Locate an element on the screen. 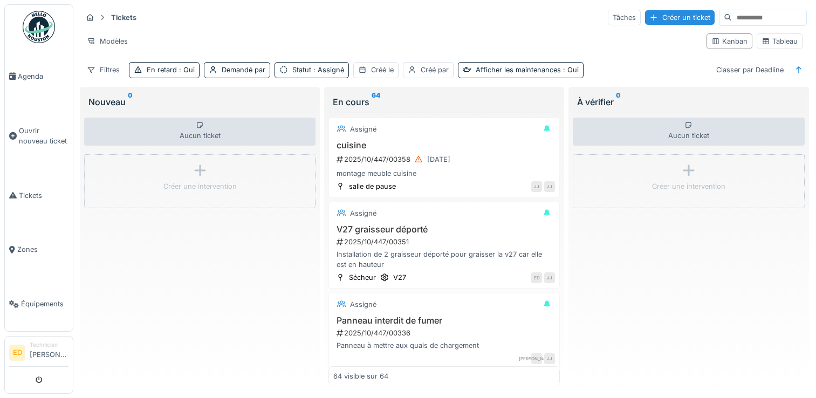 The width and height of the screenshot is (816, 398). a: Ouvrir nouveau ticket is located at coordinates (39, 136).